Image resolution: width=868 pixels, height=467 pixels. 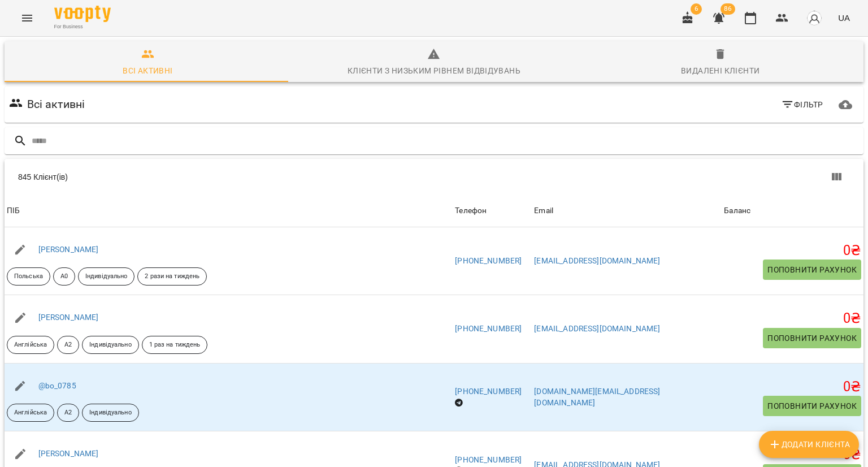 What do you see at coordinates (544, 210) in the screenshot?
I see `div: Email` at bounding box center [544, 210].